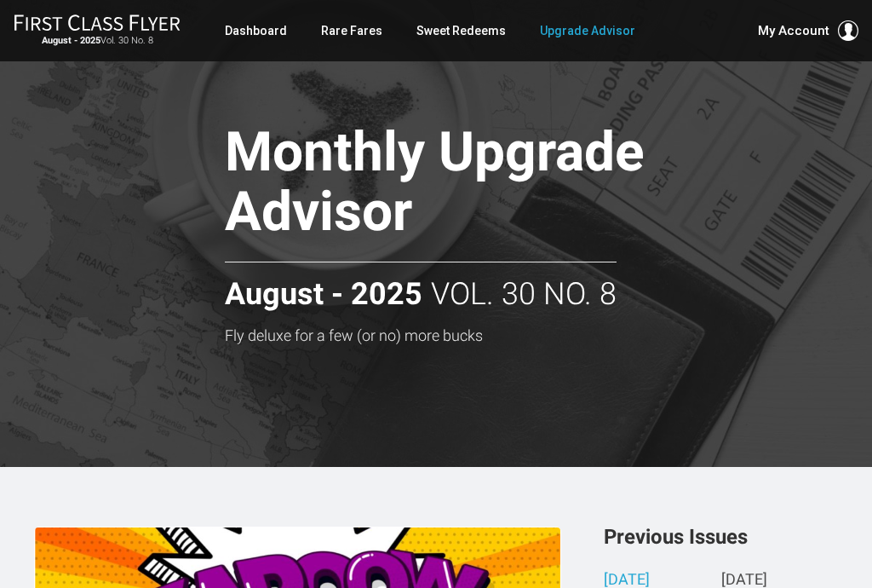 The width and height of the screenshot is (872, 588). What do you see at coordinates (461, 31) in the screenshot?
I see `a: Sweet Redeems` at bounding box center [461, 31].